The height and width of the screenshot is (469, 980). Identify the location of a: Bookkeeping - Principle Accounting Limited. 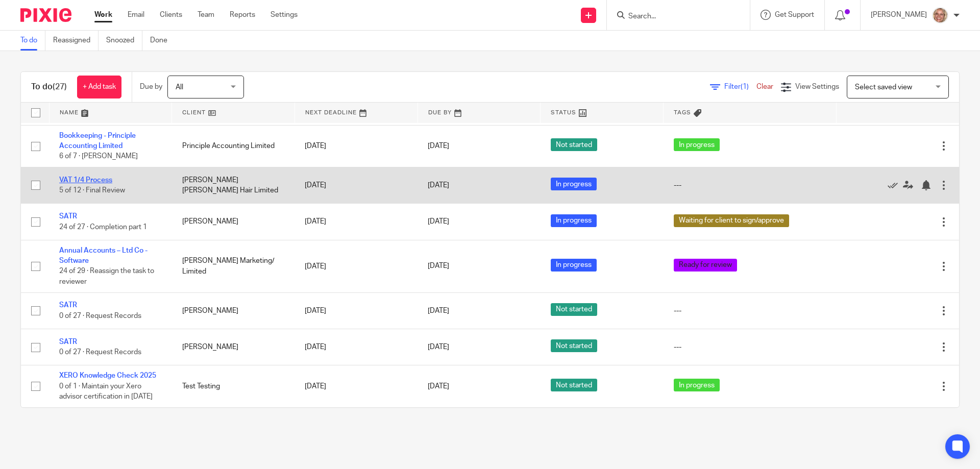
(98, 141).